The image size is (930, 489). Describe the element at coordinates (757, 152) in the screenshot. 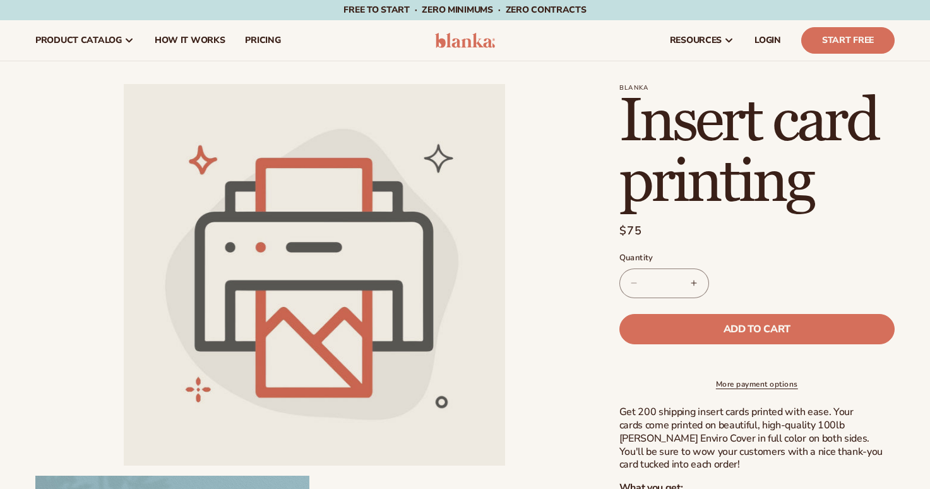

I see `h1: Insert card printing` at that location.